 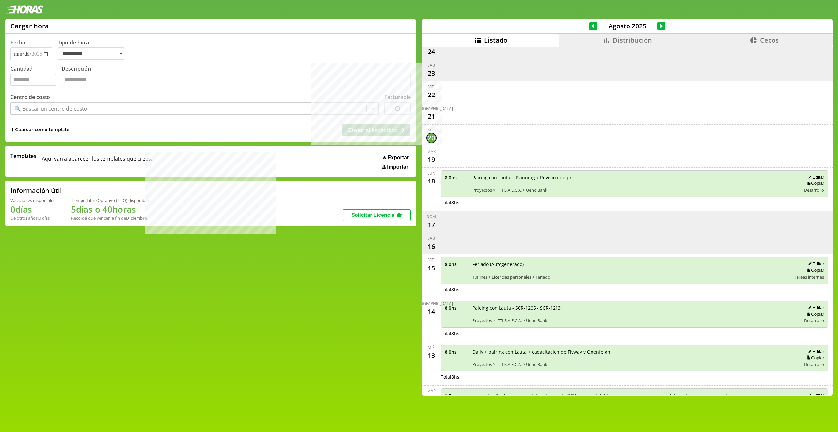 I want to click on div: 23, so click(x=431, y=73).